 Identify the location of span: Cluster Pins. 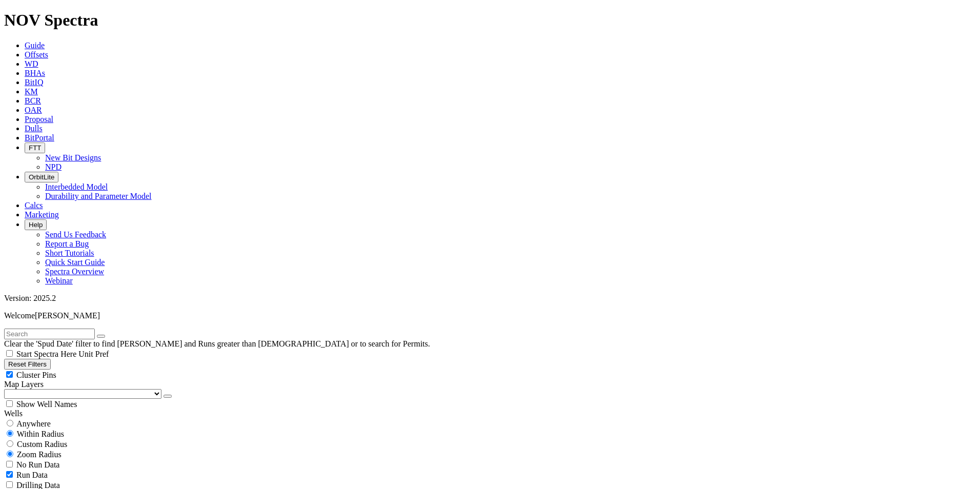
(37, 375).